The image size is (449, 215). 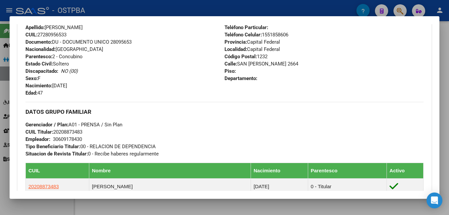 What do you see at coordinates (31, 78) in the screenshot?
I see `strong: Sexo:` at bounding box center [31, 78].